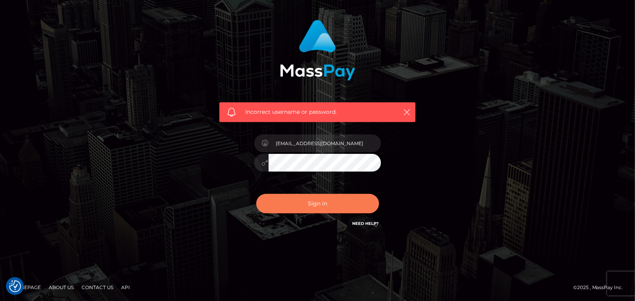  Describe the element at coordinates (15, 286) in the screenshot. I see `button: Consent Preferences` at that location.